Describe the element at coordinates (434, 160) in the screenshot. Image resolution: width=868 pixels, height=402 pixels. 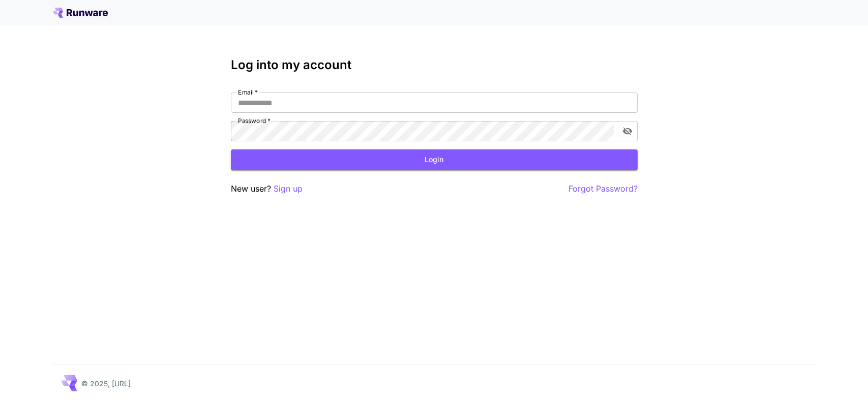
I see `button: Login` at that location.